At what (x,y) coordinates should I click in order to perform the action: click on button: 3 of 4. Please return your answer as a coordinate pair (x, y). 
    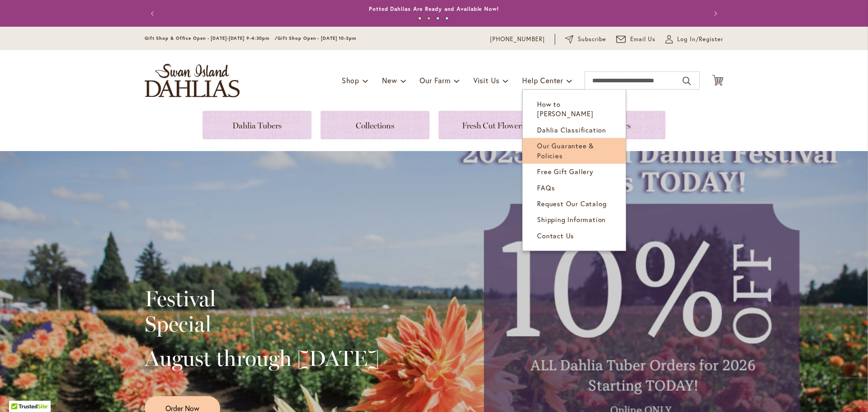
    Looking at the image, I should click on (437, 18).